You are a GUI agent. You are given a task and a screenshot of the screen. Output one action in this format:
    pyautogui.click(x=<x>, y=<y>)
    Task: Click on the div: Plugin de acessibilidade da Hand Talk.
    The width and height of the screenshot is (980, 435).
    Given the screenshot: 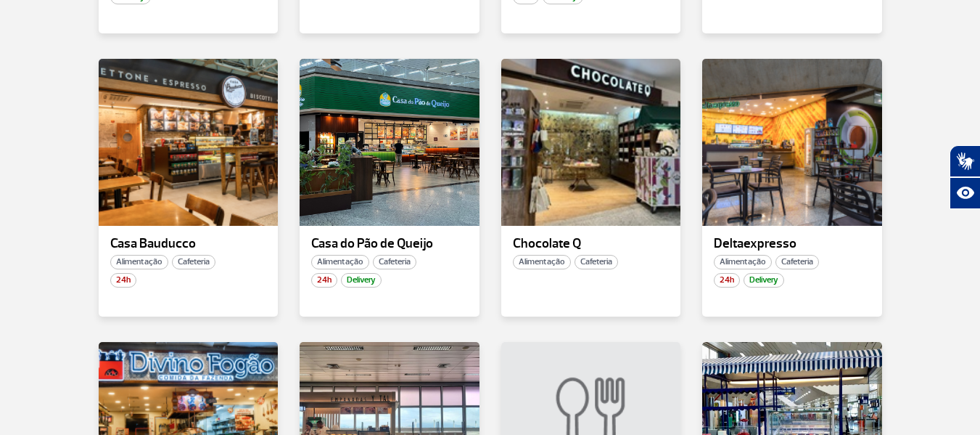 What is the action you would take?
    pyautogui.click(x=965, y=177)
    